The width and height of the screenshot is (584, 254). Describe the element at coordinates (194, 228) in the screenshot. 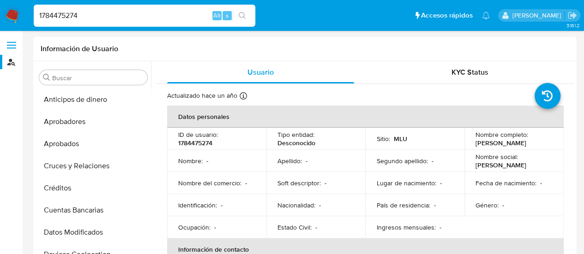

I see `p: Ocupación :` at that location.